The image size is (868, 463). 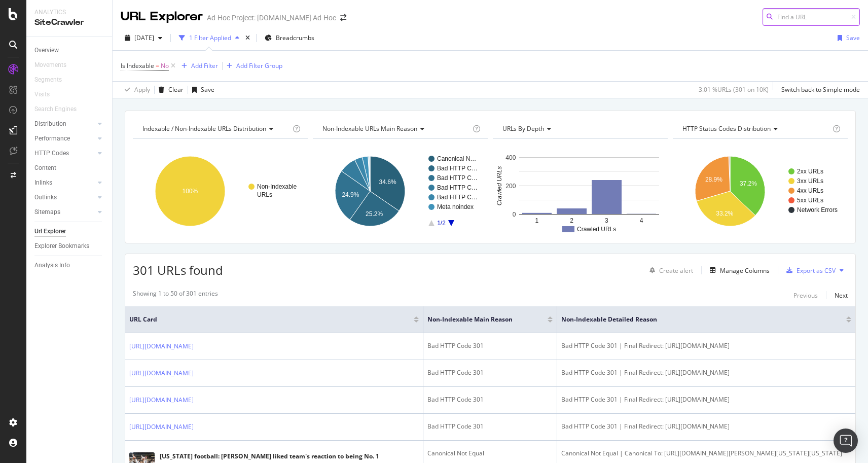 I want to click on a: Search Engines, so click(x=60, y=109).